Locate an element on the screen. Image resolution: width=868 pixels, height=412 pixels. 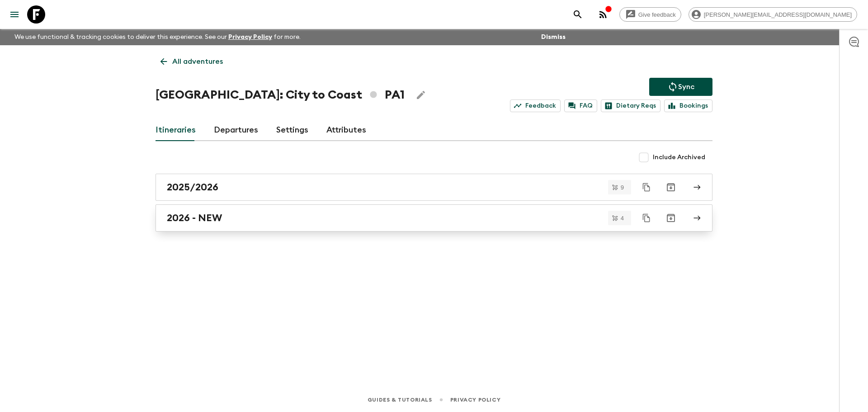
button: search adventures is located at coordinates (578, 14).